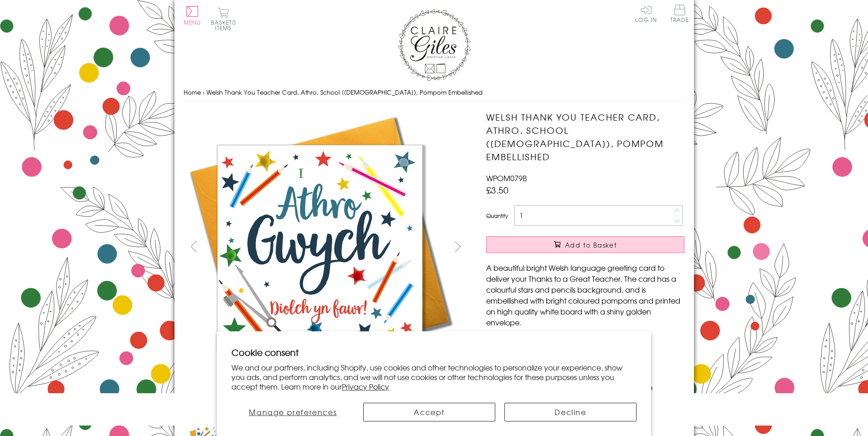  What do you see at coordinates (192, 22) in the screenshot?
I see `span: Menu` at bounding box center [192, 22].